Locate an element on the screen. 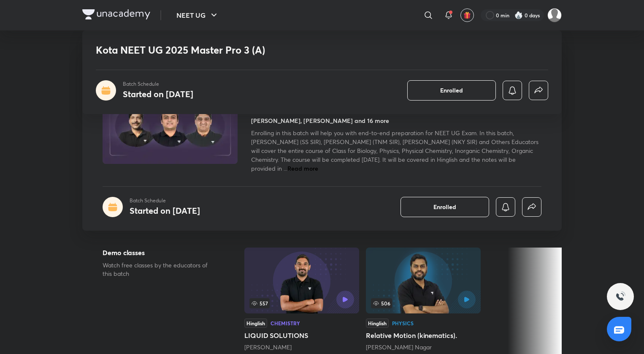  img: Palak Singh is located at coordinates (554, 15).